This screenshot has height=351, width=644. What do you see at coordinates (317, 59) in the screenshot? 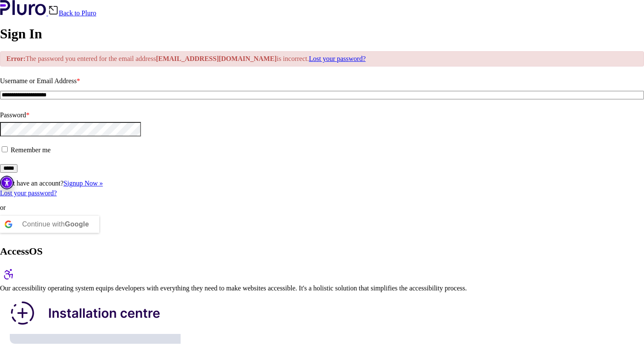
I see `p: The password you entered for the email address is incorrect.` at bounding box center [317, 59].